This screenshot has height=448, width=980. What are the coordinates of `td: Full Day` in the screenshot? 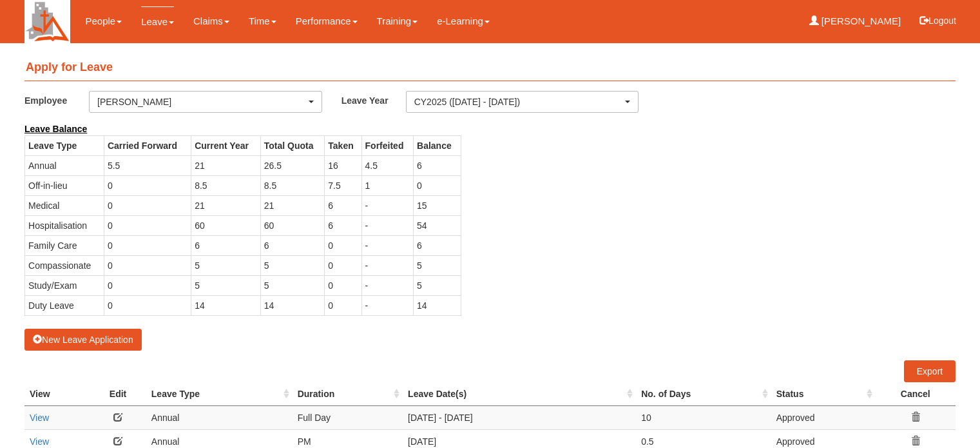 It's located at (347, 417).